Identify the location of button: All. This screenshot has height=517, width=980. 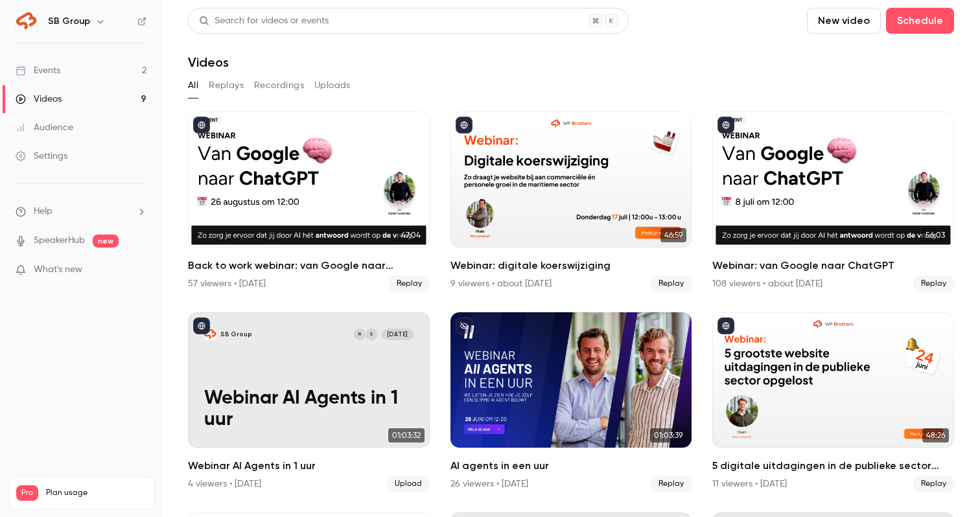
(193, 86).